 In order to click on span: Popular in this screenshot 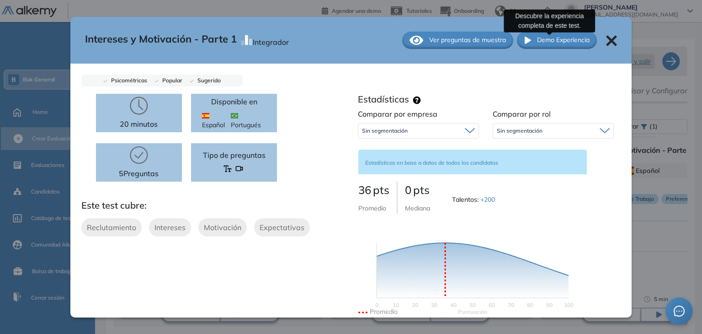, I will do `click(170, 80)`.